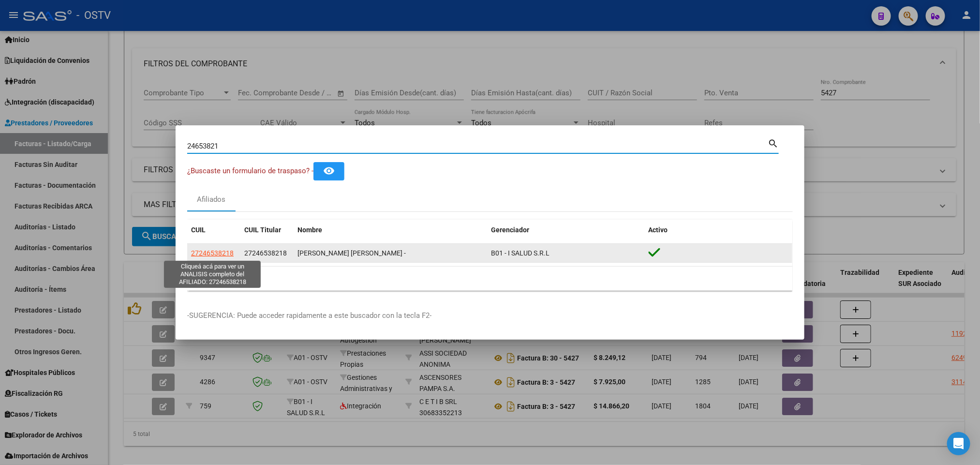  What do you see at coordinates (959, 443) in the screenshot?
I see `div: Open Intercom Messenger` at bounding box center [959, 443].